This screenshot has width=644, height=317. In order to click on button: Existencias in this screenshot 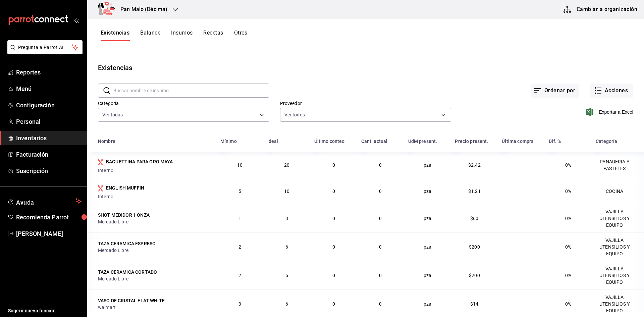, I will do `click(115, 35)`.